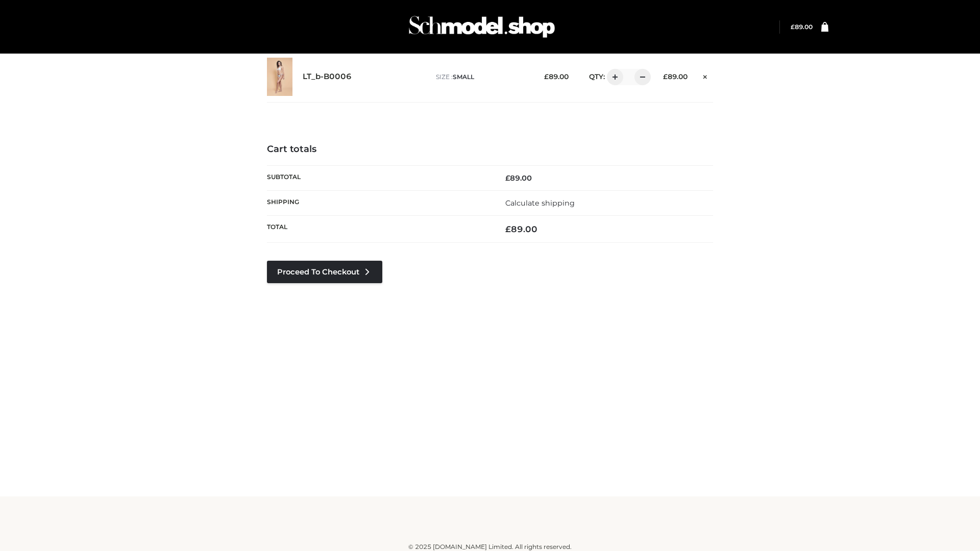  What do you see at coordinates (482, 77) in the screenshot?
I see `p: size :` at bounding box center [482, 77].